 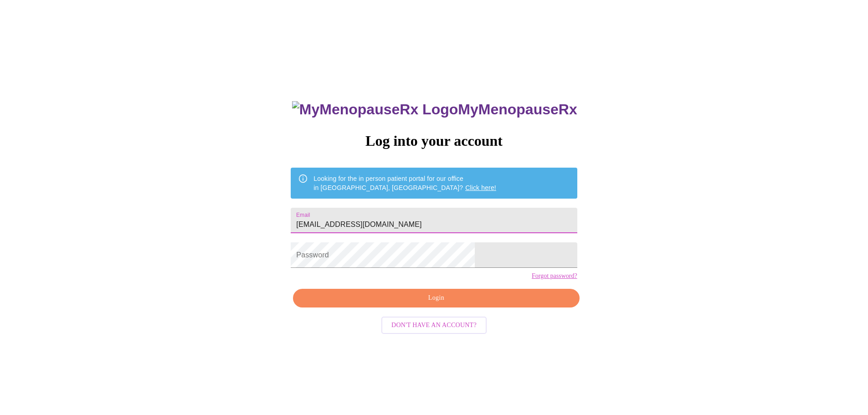 What do you see at coordinates (436, 298) in the screenshot?
I see `button: Login` at bounding box center [436, 298].